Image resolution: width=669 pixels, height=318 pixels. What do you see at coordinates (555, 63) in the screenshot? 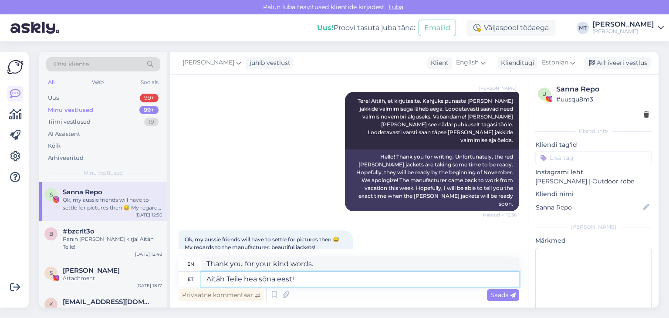
I see `span: Estonian` at bounding box center [555, 63].